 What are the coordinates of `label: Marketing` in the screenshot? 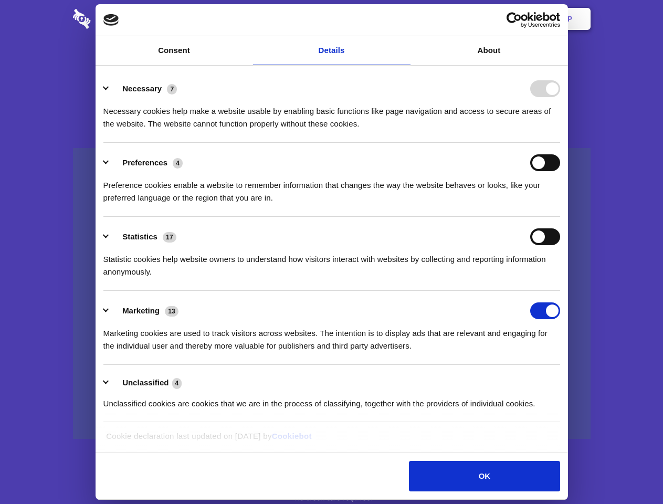 It's located at (141, 310).